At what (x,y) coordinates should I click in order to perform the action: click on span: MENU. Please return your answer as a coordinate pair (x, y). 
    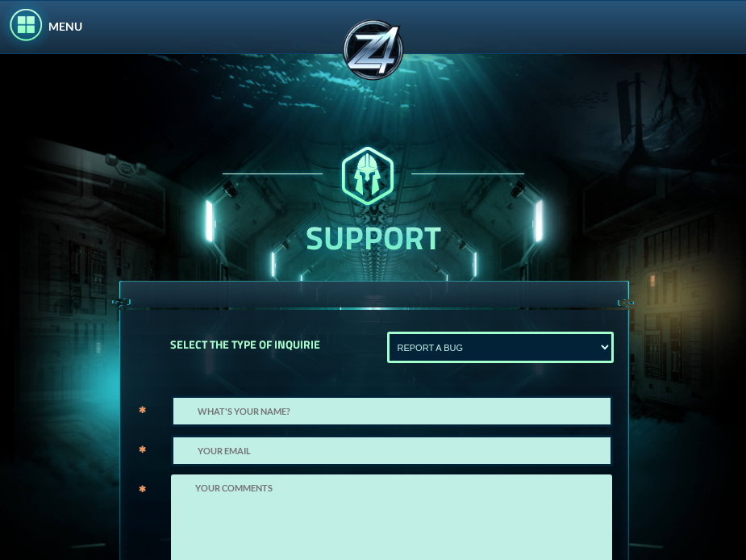
    Looking at the image, I should click on (65, 26).